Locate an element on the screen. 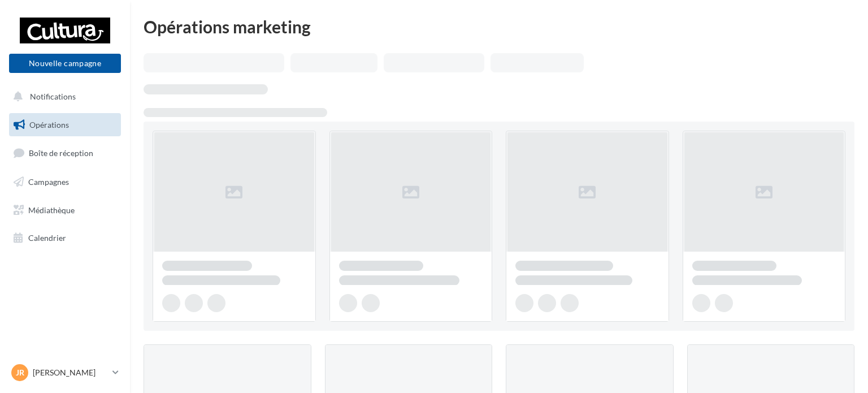 Image resolution: width=868 pixels, height=393 pixels. span: Notifications is located at coordinates (53, 96).